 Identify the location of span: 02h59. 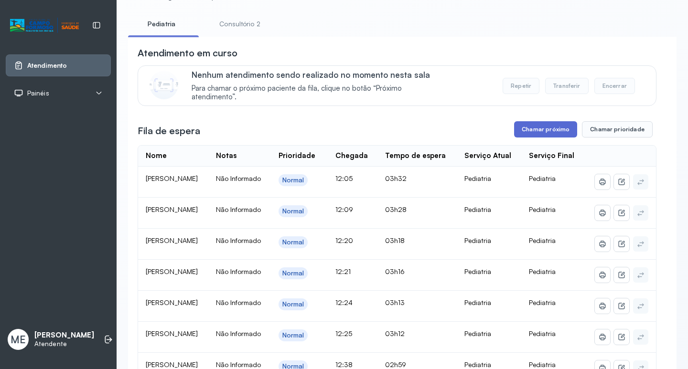
(396, 365).